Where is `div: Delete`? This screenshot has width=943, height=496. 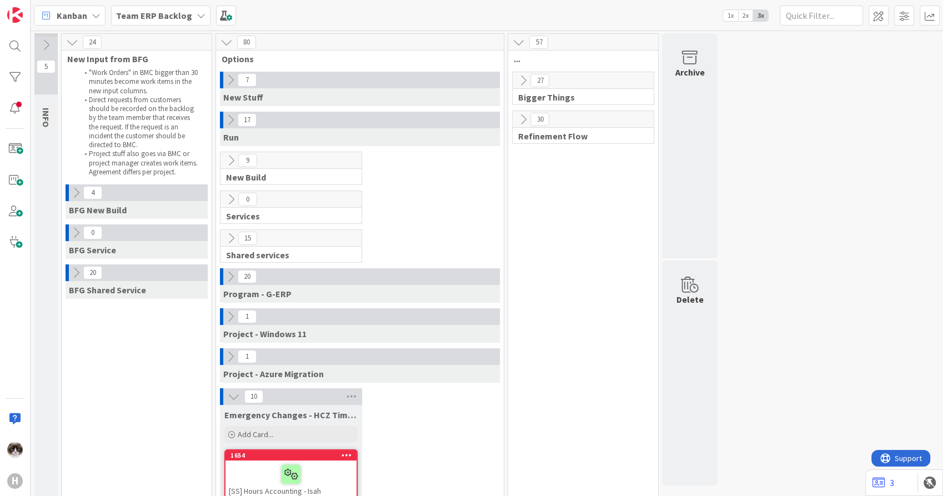
div: Delete is located at coordinates (690, 299).